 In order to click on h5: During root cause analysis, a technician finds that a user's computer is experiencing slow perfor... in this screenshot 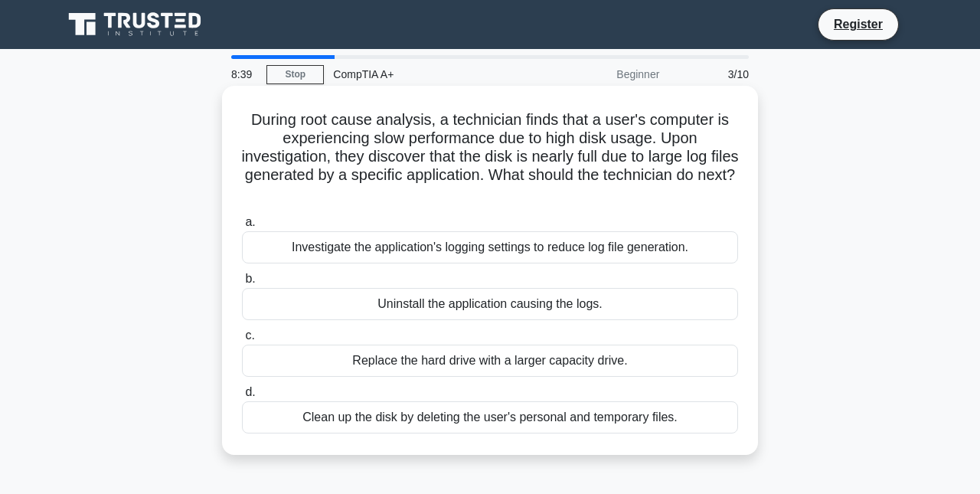, I will do `click(490, 157)`.